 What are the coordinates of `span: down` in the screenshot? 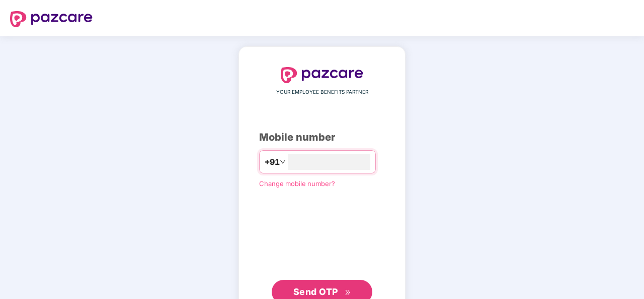 It's located at (283, 162).